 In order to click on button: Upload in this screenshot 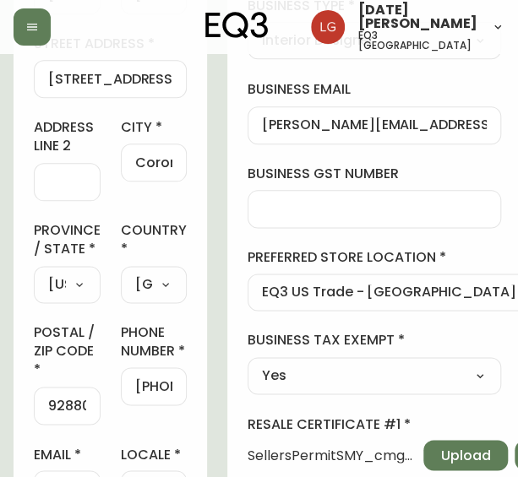, I will do `click(465, 455)`.